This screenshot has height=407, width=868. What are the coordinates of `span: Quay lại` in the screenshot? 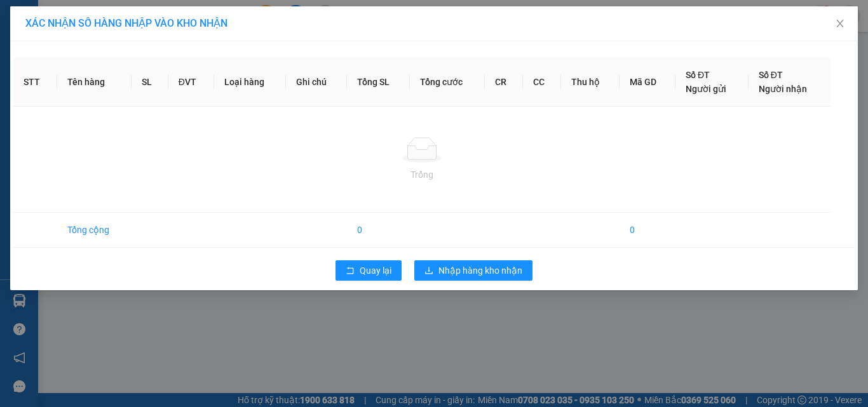 It's located at (376, 270).